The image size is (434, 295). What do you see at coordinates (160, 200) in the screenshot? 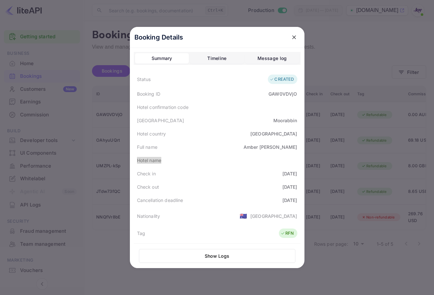
I see `div: Cancellation deadline` at bounding box center [160, 200].